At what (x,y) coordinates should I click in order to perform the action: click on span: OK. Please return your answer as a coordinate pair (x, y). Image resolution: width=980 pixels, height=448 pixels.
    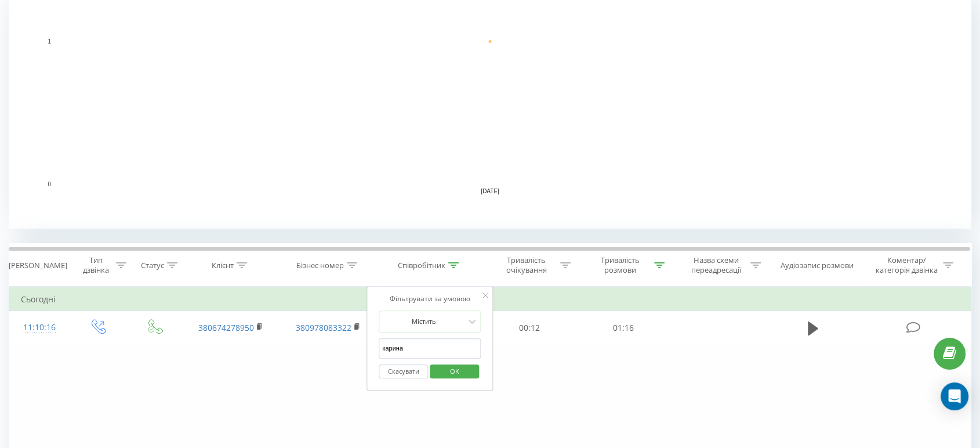
    Looking at the image, I should click on (455, 371).